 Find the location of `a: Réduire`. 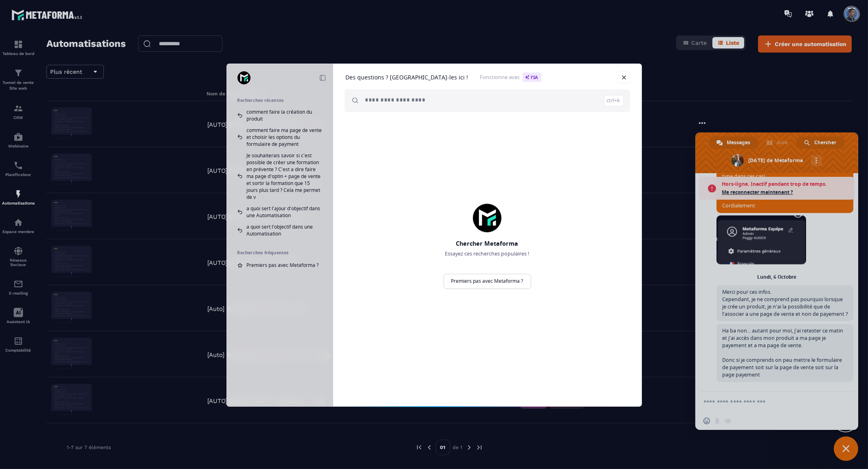

a: Réduire is located at coordinates (323, 78).